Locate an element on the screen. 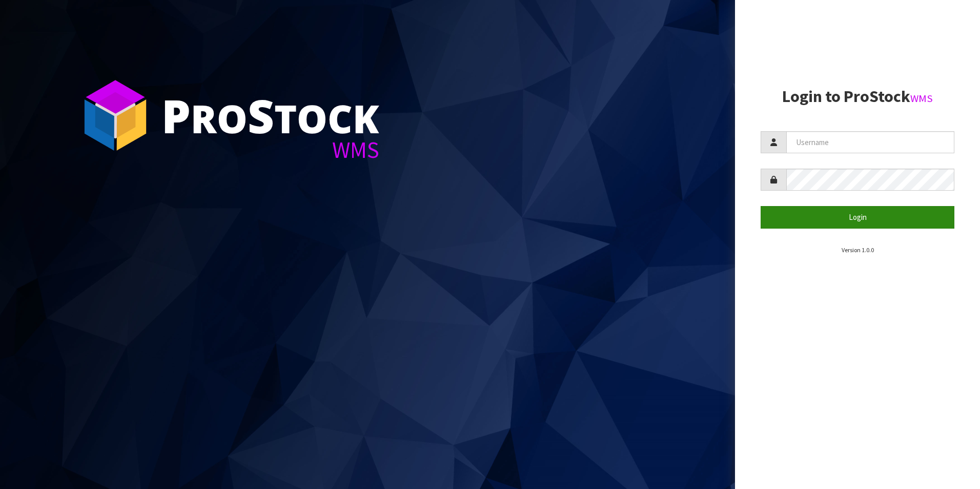  img: ProStock Cube is located at coordinates (115, 115).